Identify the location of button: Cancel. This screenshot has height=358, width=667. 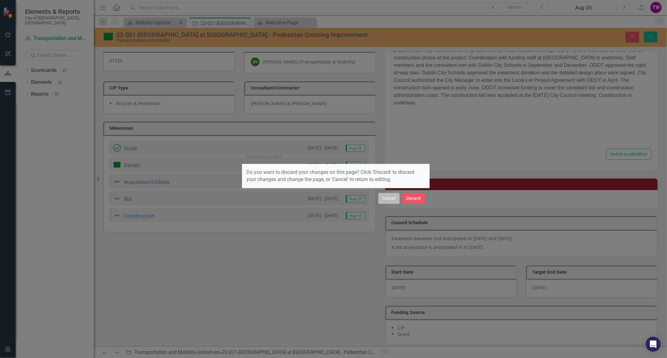
(389, 198).